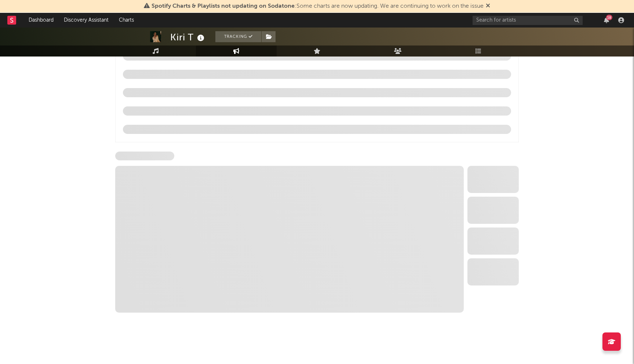 This screenshot has width=634, height=364. What do you see at coordinates (238, 37) in the screenshot?
I see `button: Tracking` at bounding box center [238, 37].